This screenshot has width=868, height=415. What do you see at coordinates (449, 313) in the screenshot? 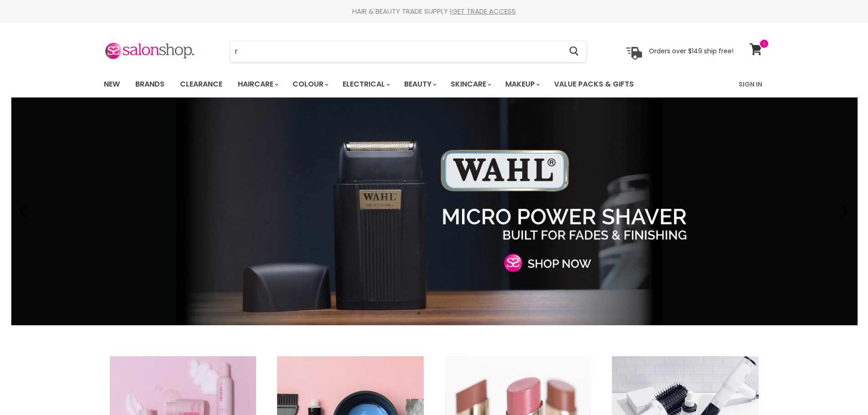
I see `li: Page dot 4` at bounding box center [449, 313].